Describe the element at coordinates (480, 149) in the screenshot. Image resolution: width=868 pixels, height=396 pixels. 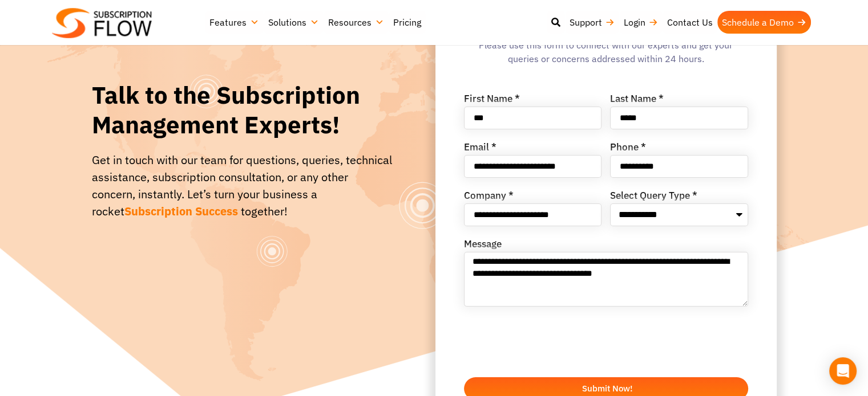
I see `label: Email *` at that location.